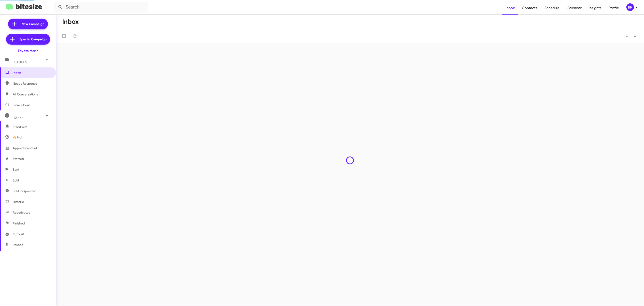 This screenshot has height=306, width=644. I want to click on a: Special Campaign, so click(28, 39).